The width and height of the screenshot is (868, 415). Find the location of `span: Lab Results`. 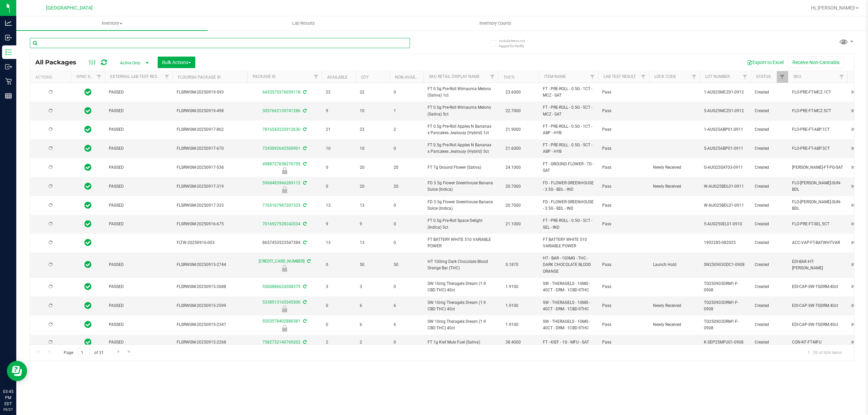

span: Lab Results is located at coordinates (303, 24).